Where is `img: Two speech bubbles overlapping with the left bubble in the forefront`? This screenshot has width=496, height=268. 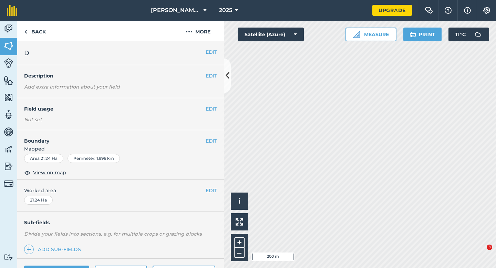
img: Two speech bubbles overlapping with the left bubble in the forefront is located at coordinates (429, 10).